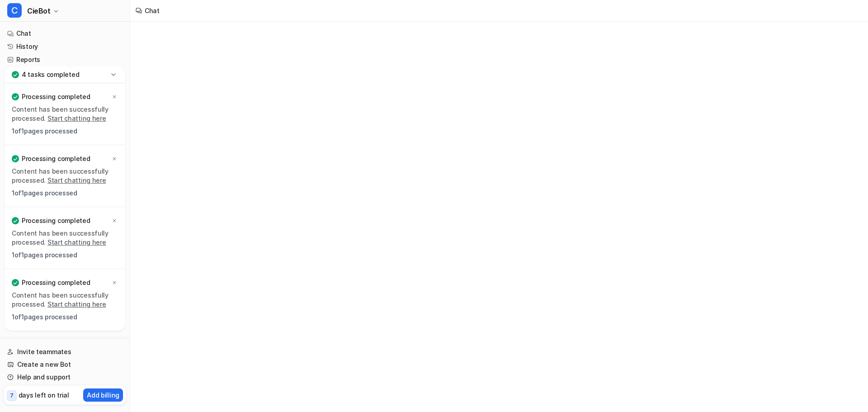 Image resolution: width=868 pixels, height=412 pixels. I want to click on a: Reports, so click(64, 60).